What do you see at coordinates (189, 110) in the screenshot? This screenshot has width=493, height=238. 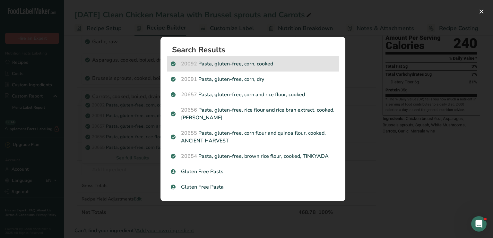 I see `span: 20656` at bounding box center [189, 110].